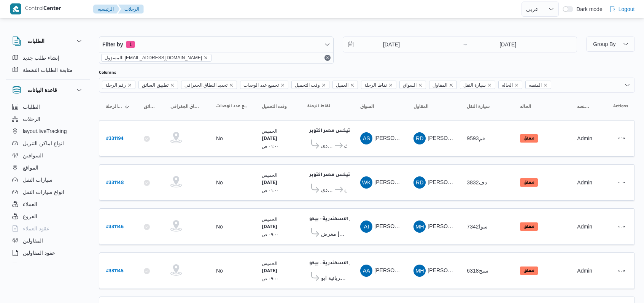 The image size is (644, 303). I want to click on a: #331145, so click(115, 271).